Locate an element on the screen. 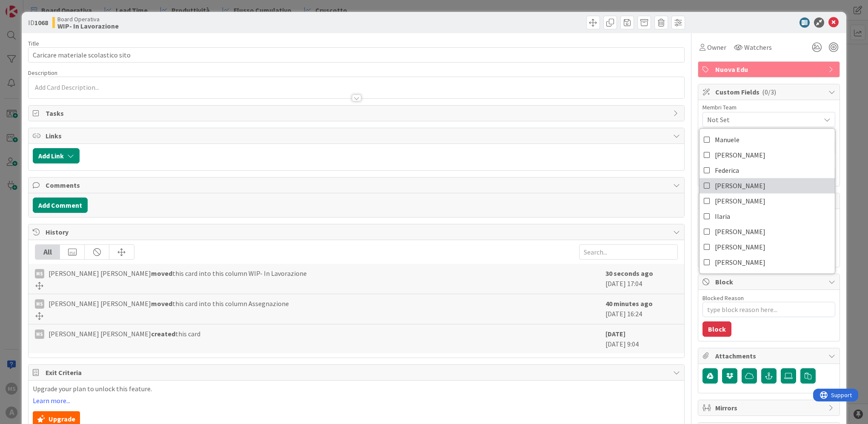  label: Blocked Reason is located at coordinates (723, 298).